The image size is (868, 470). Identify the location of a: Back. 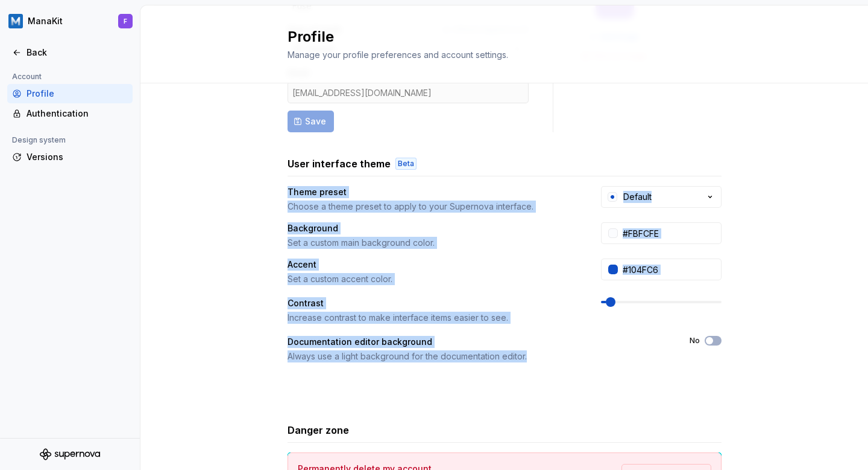
(70, 52).